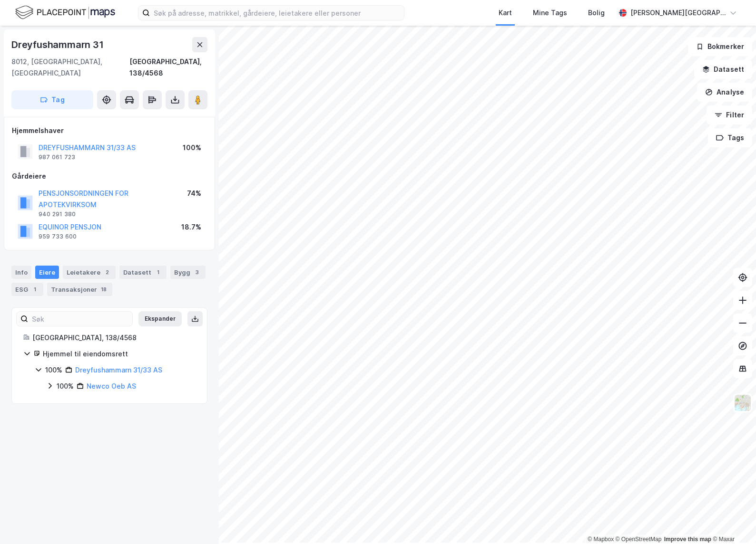 Image resolution: width=756 pixels, height=544 pixels. I want to click on button: Tags, so click(730, 138).